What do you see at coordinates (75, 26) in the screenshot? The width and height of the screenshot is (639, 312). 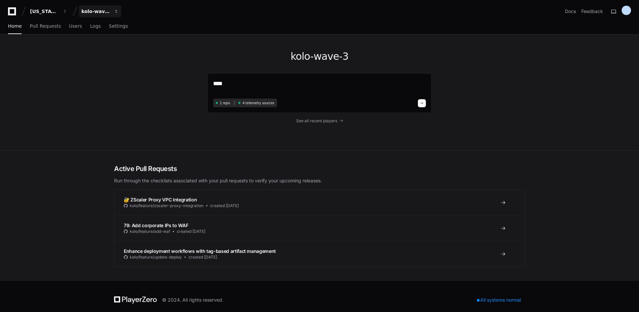 I see `span: Users` at bounding box center [75, 26].